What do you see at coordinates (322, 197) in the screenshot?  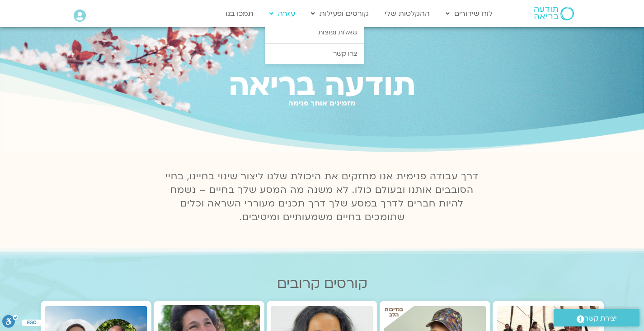 I see `p: דרך עבודה פנימית אנו מחזקים את היכולת שלנו ליצור שינוי בחיינו, בחיי הסובבים אותנו ובעולם כולו. לא...` at bounding box center [322, 197].